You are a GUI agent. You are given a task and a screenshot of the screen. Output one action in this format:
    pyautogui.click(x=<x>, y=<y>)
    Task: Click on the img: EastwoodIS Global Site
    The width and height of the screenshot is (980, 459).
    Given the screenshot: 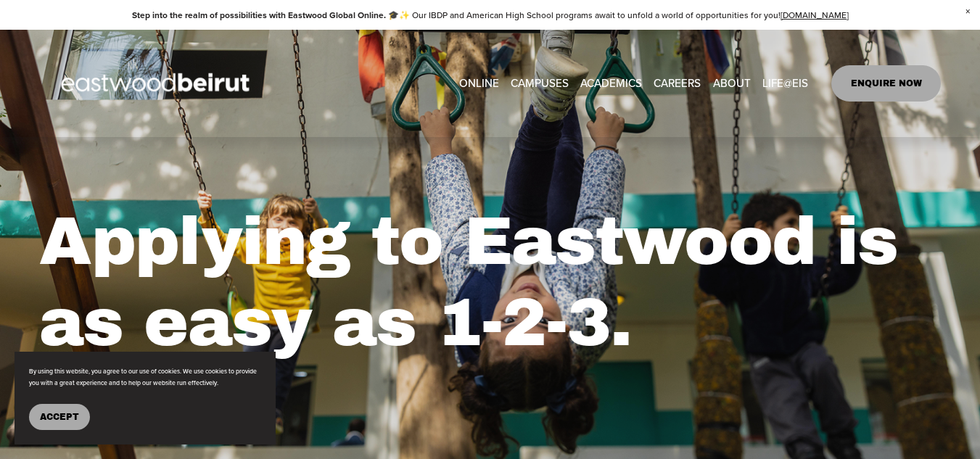 What is the action you would take?
    pyautogui.click(x=158, y=84)
    